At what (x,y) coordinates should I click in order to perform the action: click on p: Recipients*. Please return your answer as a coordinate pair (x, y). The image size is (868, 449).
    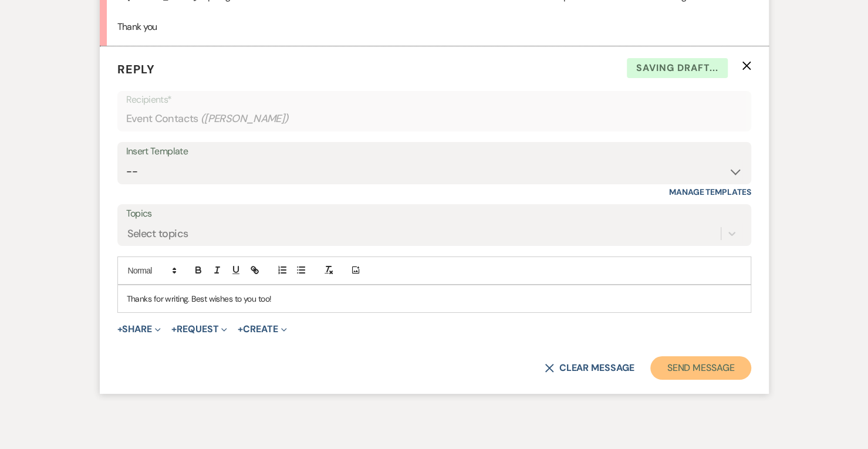
    Looking at the image, I should click on (434, 100).